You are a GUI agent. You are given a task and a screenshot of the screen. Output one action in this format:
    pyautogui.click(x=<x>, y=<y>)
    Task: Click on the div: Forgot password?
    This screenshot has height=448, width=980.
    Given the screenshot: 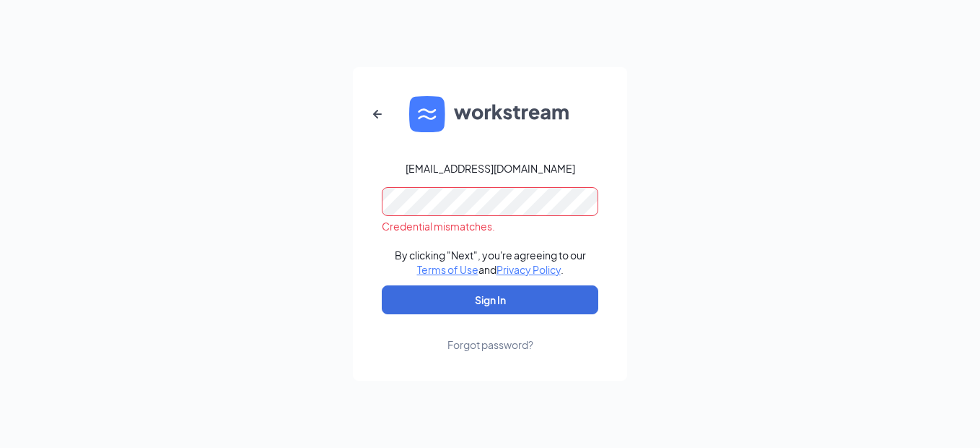 What is the action you would take?
    pyautogui.click(x=490, y=345)
    